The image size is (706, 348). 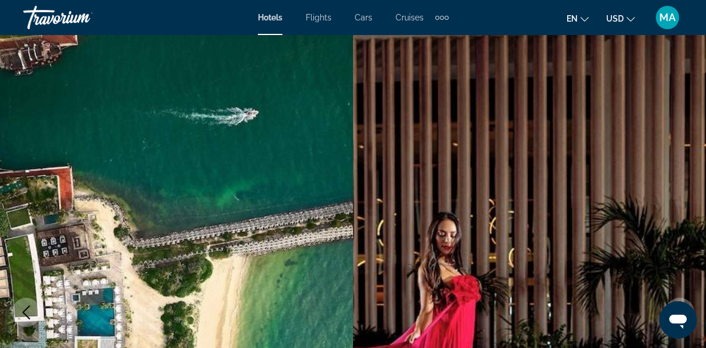 I want to click on button: Change language, so click(x=578, y=18).